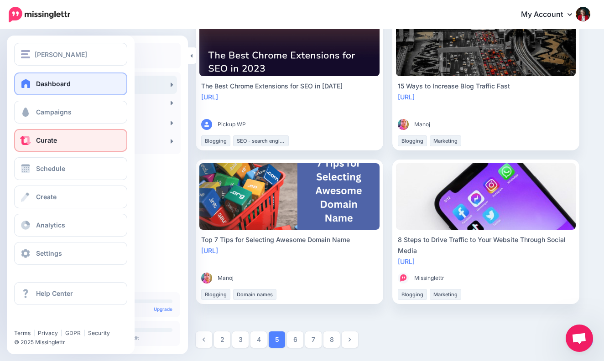  I want to click on li: SEO - search engine optimization, so click(261, 141).